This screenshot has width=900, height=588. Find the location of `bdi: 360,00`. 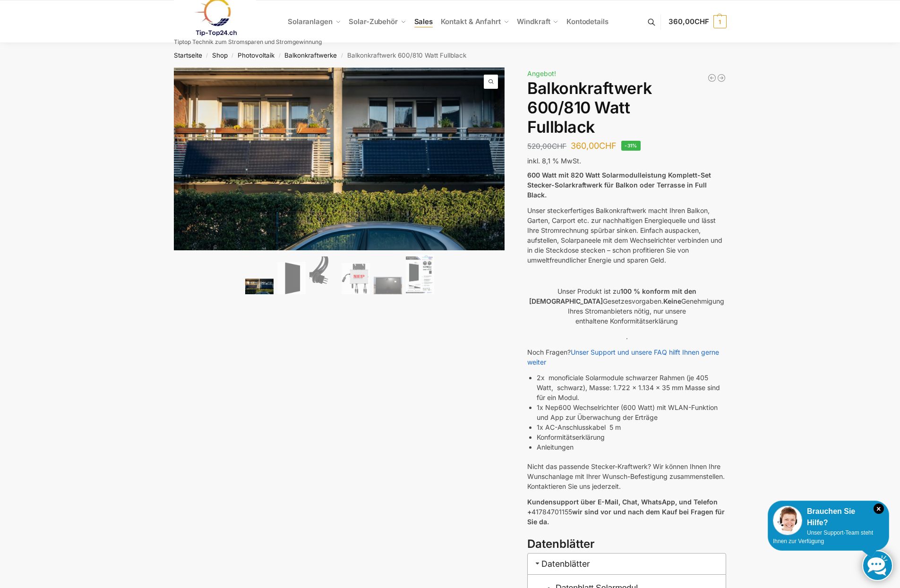

bdi: 360,00 is located at coordinates (594, 145).